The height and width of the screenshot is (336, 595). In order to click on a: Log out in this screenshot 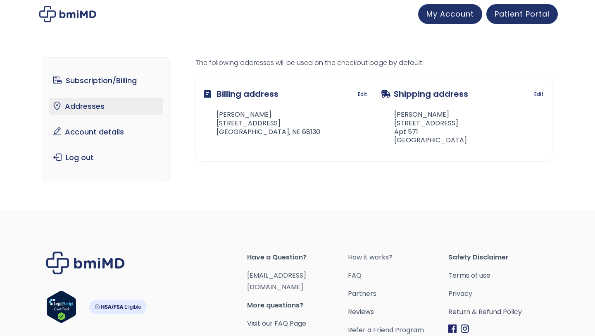, I will do `click(106, 158)`.